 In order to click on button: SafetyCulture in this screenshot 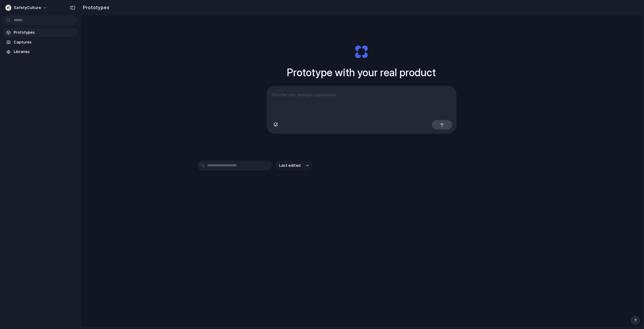, I will do `click(27, 8)`.